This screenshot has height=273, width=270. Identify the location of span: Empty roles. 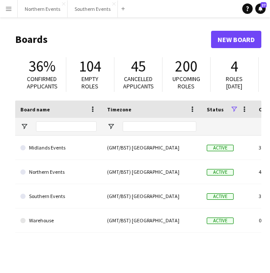
(90, 82).